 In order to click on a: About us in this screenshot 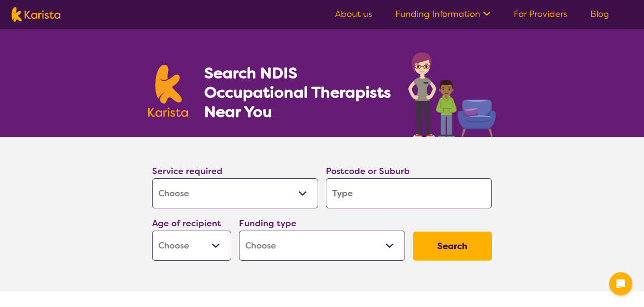, I will do `click(353, 14)`.